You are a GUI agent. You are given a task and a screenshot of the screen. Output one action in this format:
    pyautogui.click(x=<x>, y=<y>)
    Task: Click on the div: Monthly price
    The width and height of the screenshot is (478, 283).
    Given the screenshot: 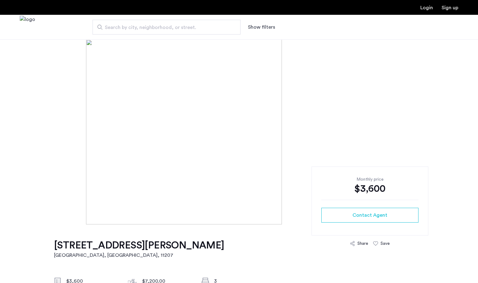 What is the action you would take?
    pyautogui.click(x=369, y=179)
    